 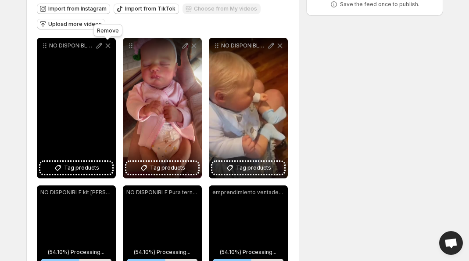 I want to click on button: Import from Instagram, so click(x=73, y=9).